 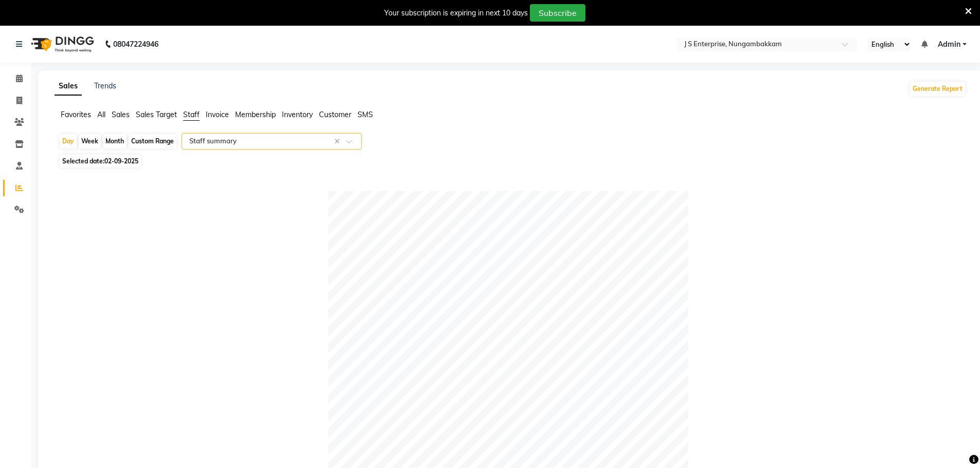 What do you see at coordinates (68, 86) in the screenshot?
I see `a: Sales` at bounding box center [68, 86].